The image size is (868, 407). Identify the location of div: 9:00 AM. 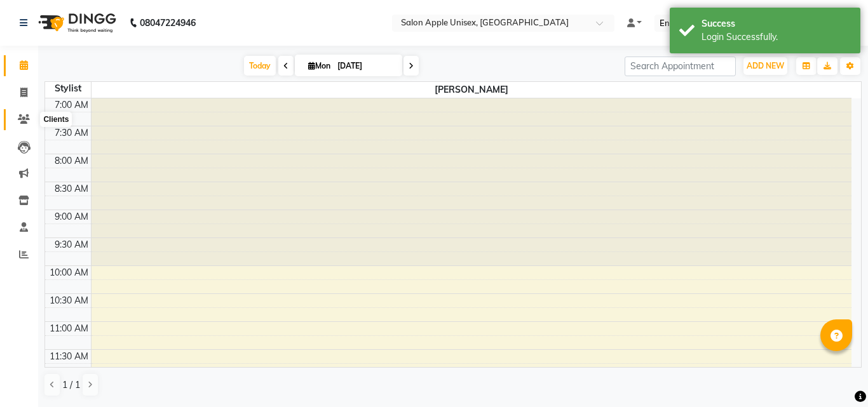
(71, 216).